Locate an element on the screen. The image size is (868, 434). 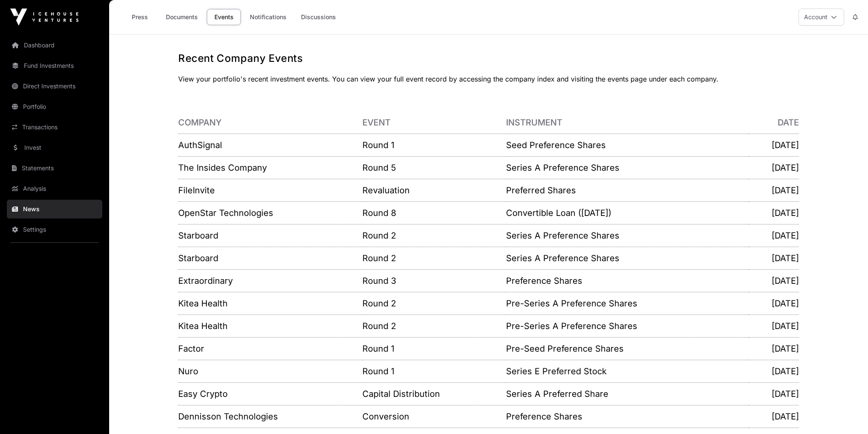
a: The Insides Company is located at coordinates (223, 168).